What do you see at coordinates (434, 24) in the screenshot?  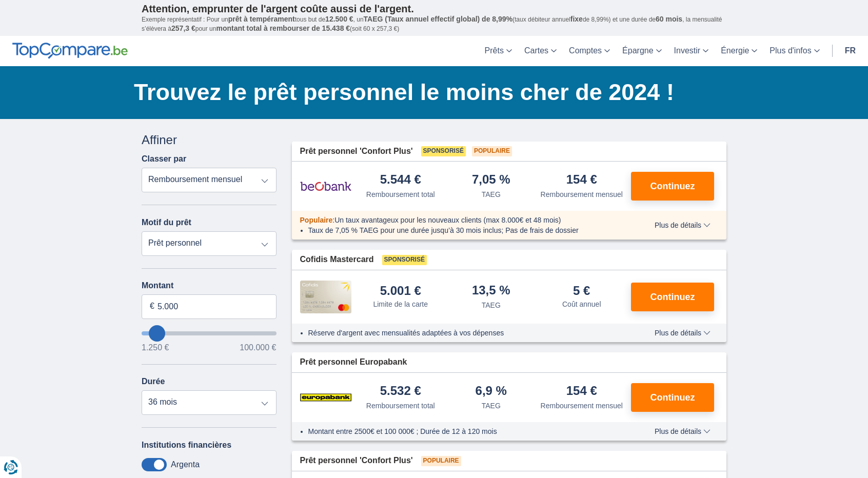 I see `p: Exemple représentatif : Pour un tous but de , un (taux débiteur annuel de 8,99%) et une durée de ...` at bounding box center [434, 24].